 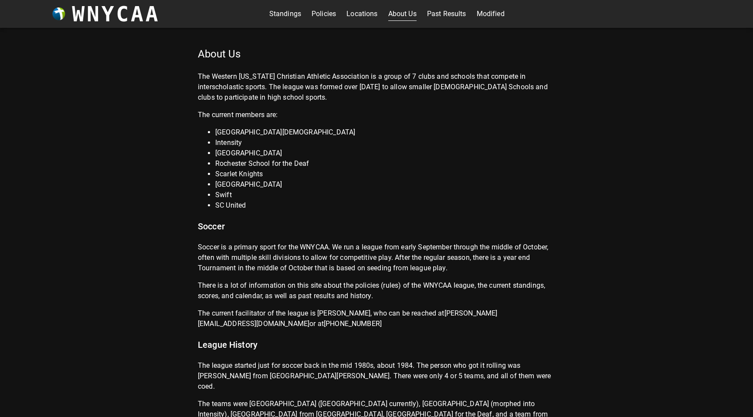 I want to click on li: Rochester School for the Deaf, so click(x=385, y=164).